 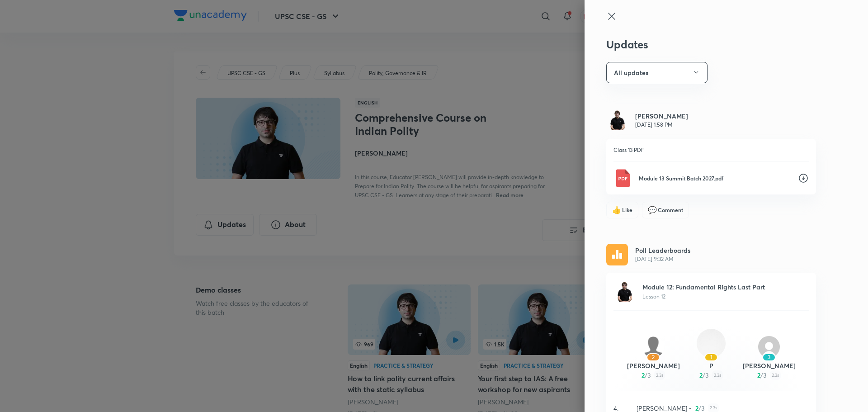 What do you see at coordinates (657, 72) in the screenshot?
I see `button: All updates` at bounding box center [657, 72].